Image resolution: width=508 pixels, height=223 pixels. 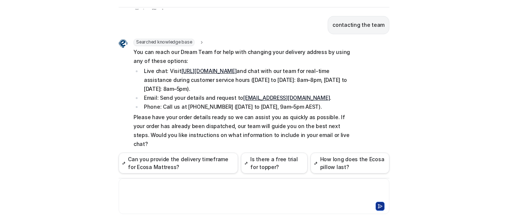 I want to click on button: How long does the Ecosa pillow last?, so click(x=350, y=163).